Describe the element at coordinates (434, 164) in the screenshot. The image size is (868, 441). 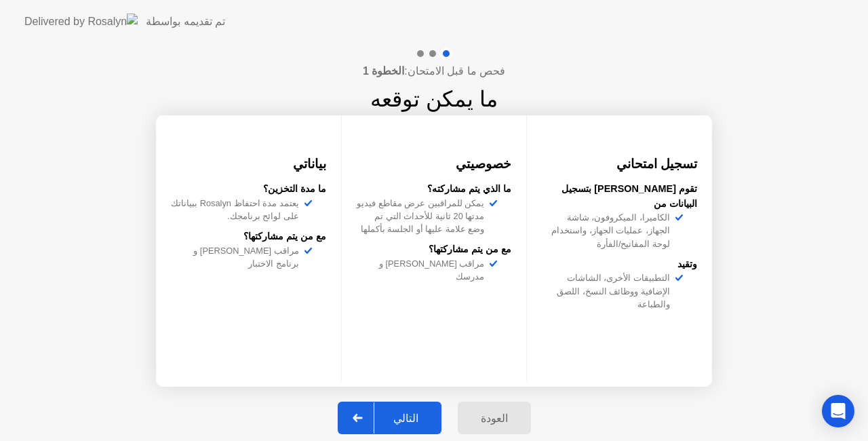
I see `h3: خصوصيتي` at that location.